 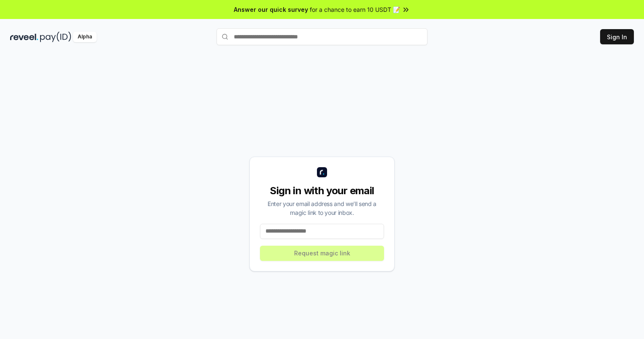 I want to click on div: Sign in with your email, so click(x=322, y=191).